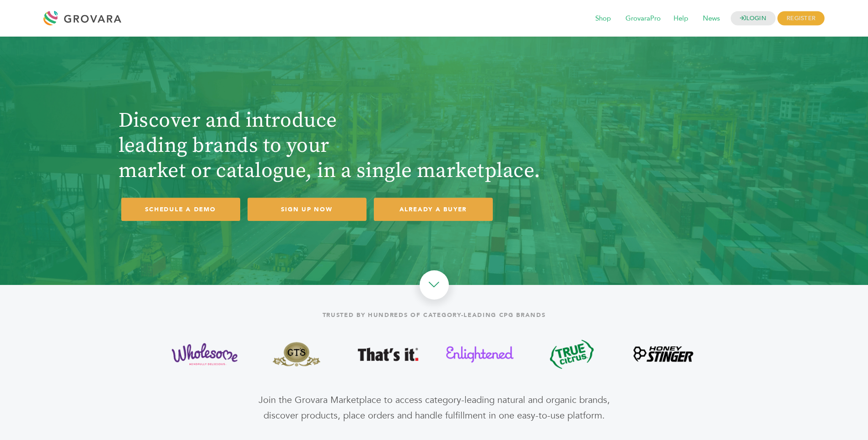  Describe the element at coordinates (643, 19) in the screenshot. I see `a: GrovaraPro` at that location.